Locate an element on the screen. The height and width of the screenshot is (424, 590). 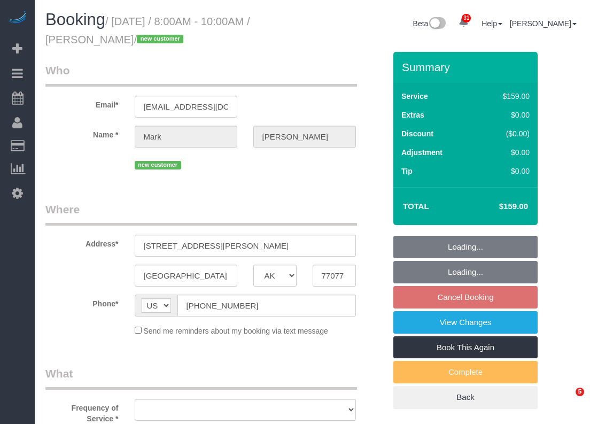
input: Zip Code* is located at coordinates (334, 275).